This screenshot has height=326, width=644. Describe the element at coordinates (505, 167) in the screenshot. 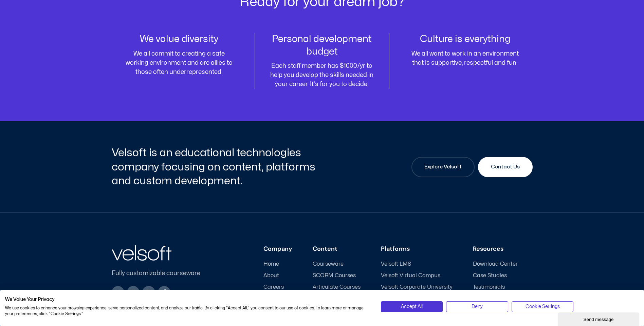

I see `a: Contact Us` at that location.